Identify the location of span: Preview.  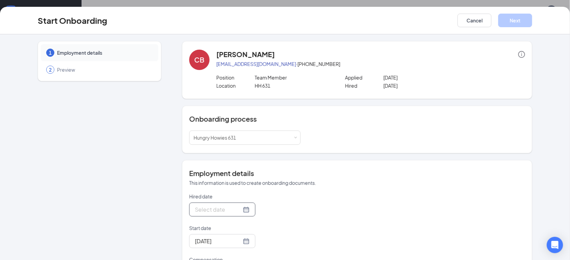
(104, 70).